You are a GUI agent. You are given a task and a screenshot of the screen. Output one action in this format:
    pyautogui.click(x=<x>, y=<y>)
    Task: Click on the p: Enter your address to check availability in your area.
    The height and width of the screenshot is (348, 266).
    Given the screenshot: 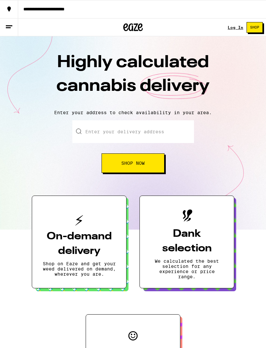 What is the action you would take?
    pyautogui.click(x=133, y=112)
    